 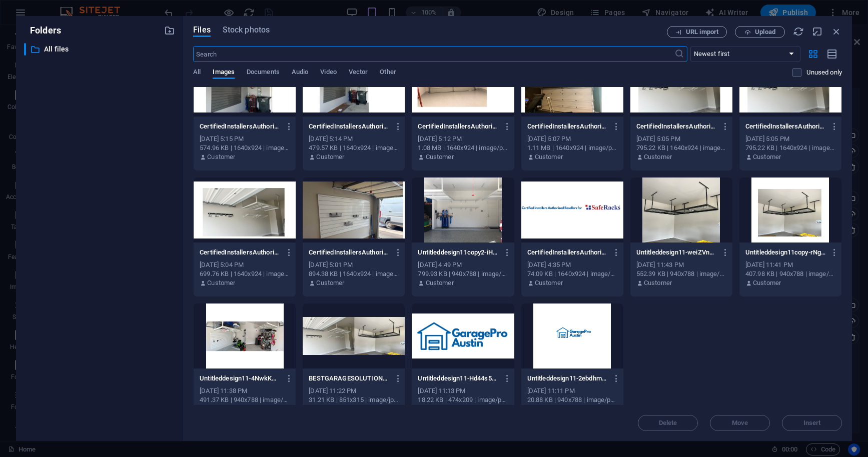 What do you see at coordinates (836, 32) in the screenshot?
I see `i: Close` at bounding box center [836, 32].